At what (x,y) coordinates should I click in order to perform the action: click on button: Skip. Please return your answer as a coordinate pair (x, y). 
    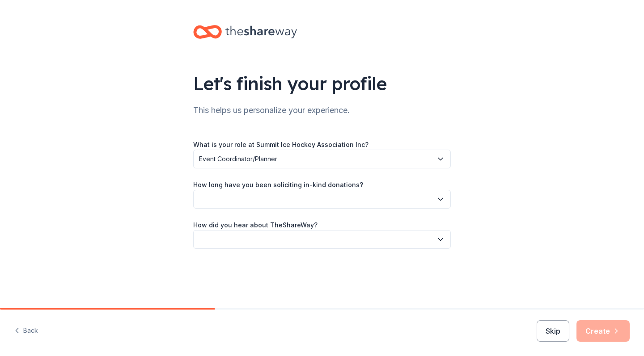
    Looking at the image, I should click on (553, 331).